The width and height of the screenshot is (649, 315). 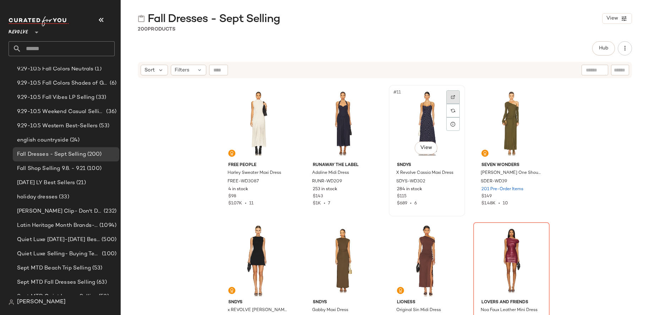 I want to click on span: 9.29-10.5 Fall Colors Shades of Green, so click(x=63, y=83).